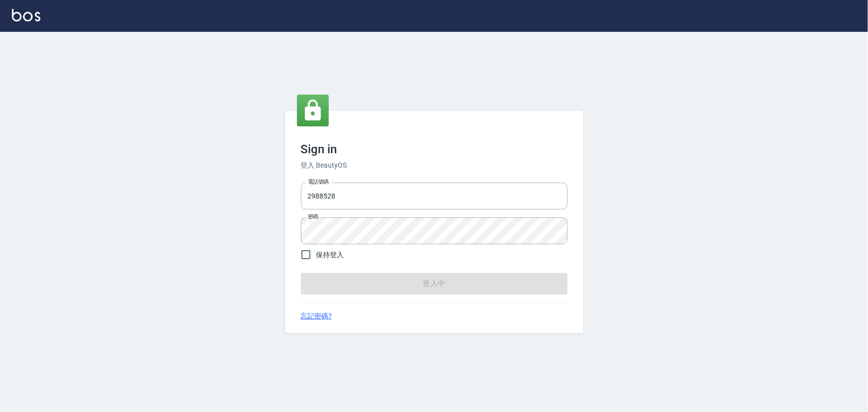 The image size is (868, 412). I want to click on label: 電話號碼, so click(318, 182).